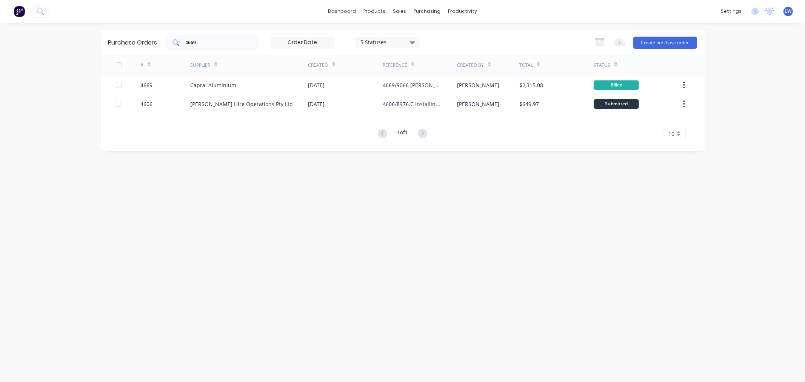  What do you see at coordinates (789, 11) in the screenshot?
I see `span: LW` at bounding box center [789, 11].